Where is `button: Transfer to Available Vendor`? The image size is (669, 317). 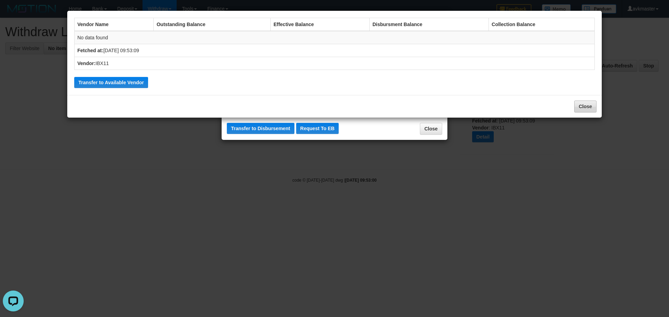 button: Transfer to Available Vendor is located at coordinates (111, 83).